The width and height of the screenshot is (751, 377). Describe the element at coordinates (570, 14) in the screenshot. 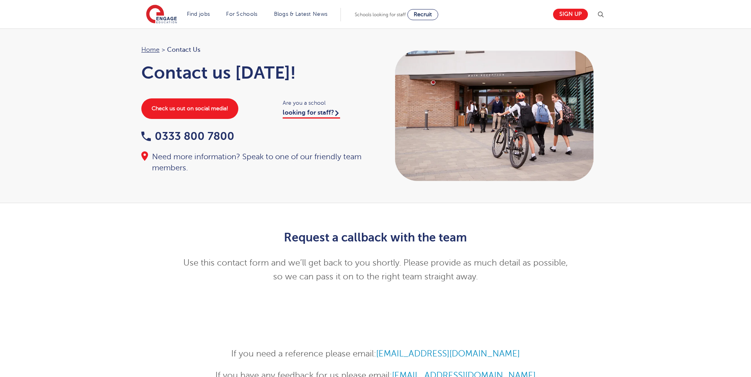

I see `a: Sign up` at that location.